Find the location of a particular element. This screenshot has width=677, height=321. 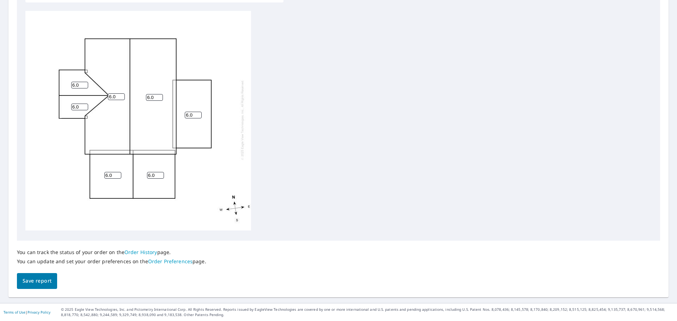

a: Terms of Use is located at coordinates (14, 312).